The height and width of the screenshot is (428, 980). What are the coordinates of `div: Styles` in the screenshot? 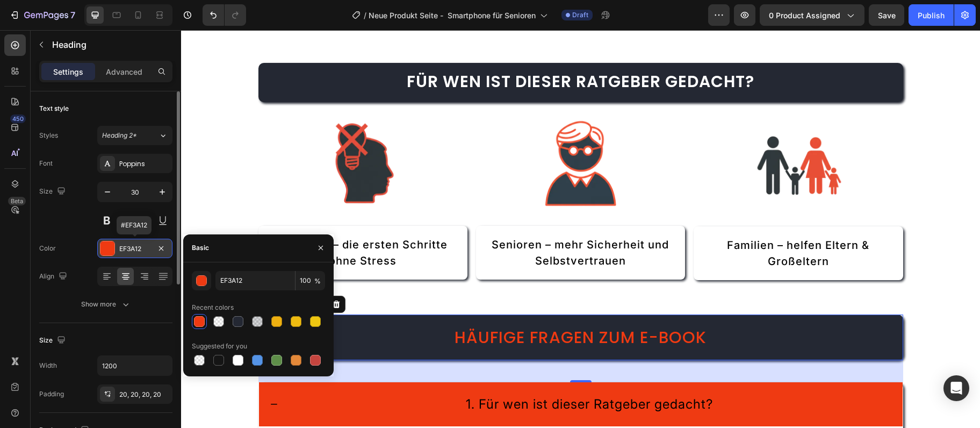 It's located at (48, 136).